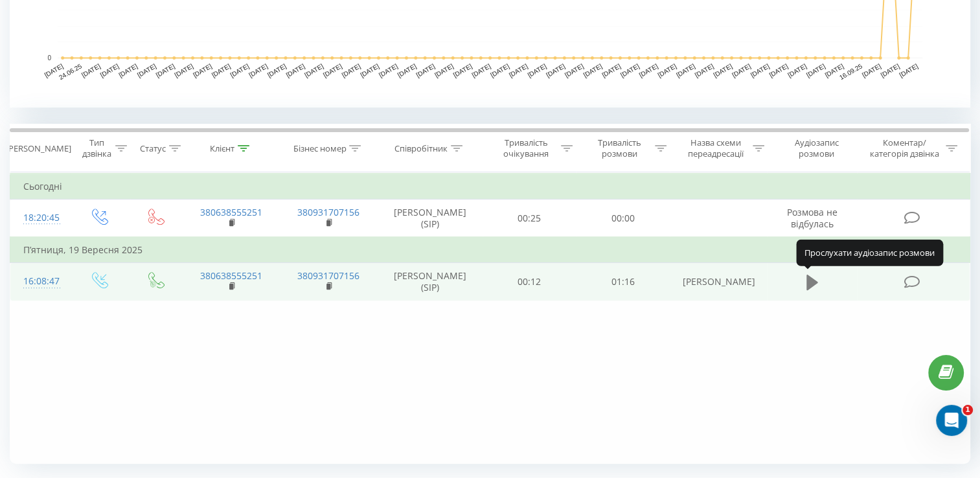 This screenshot has width=980, height=478. I want to click on span: 1, so click(968, 410).